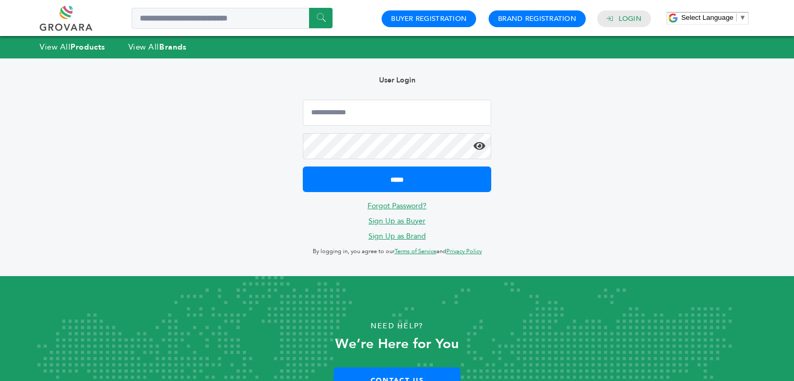 Image resolution: width=794 pixels, height=381 pixels. What do you see at coordinates (464, 251) in the screenshot?
I see `a: Privacy Policy` at bounding box center [464, 251].